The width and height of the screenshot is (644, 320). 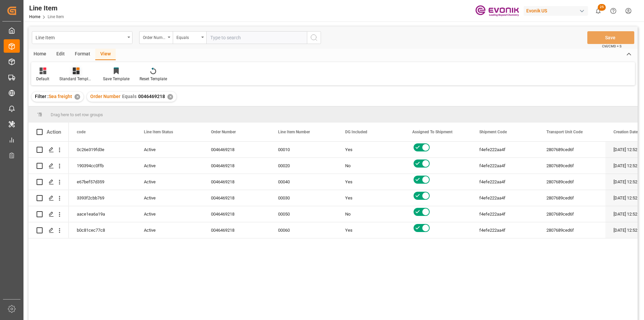 I want to click on button: Evonik US, so click(x=557, y=11).